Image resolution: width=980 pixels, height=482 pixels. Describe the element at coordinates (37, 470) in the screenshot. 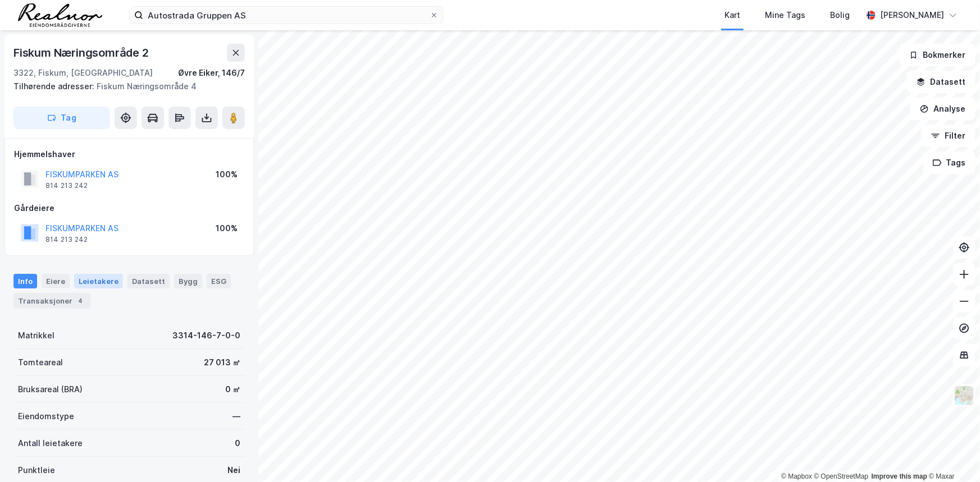

I see `div: Punktleie` at that location.